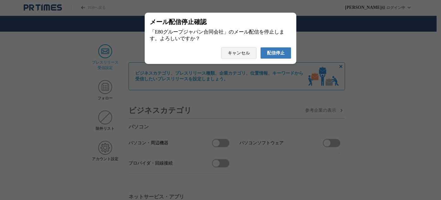 The width and height of the screenshot is (441, 200). Describe the element at coordinates (221, 35) in the screenshot. I see `div: 「E80グループジャパン合同会社」のメール配信を停止します。よろしいですか？` at that location.